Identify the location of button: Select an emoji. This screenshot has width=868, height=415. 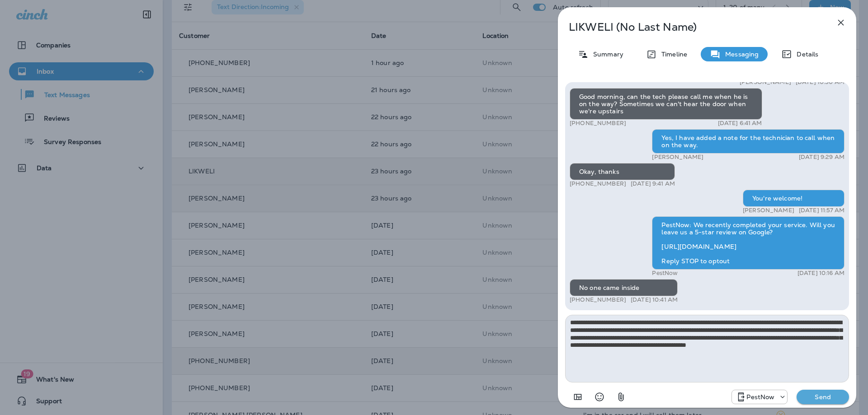
(599, 397).